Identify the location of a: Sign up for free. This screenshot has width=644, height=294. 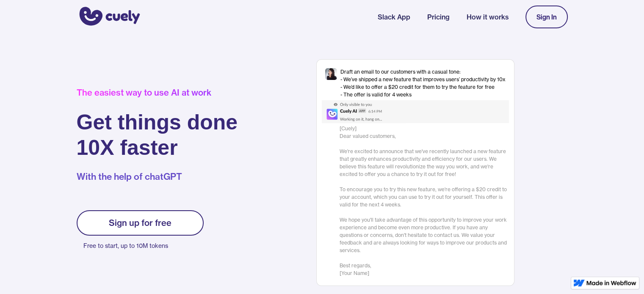
(140, 223).